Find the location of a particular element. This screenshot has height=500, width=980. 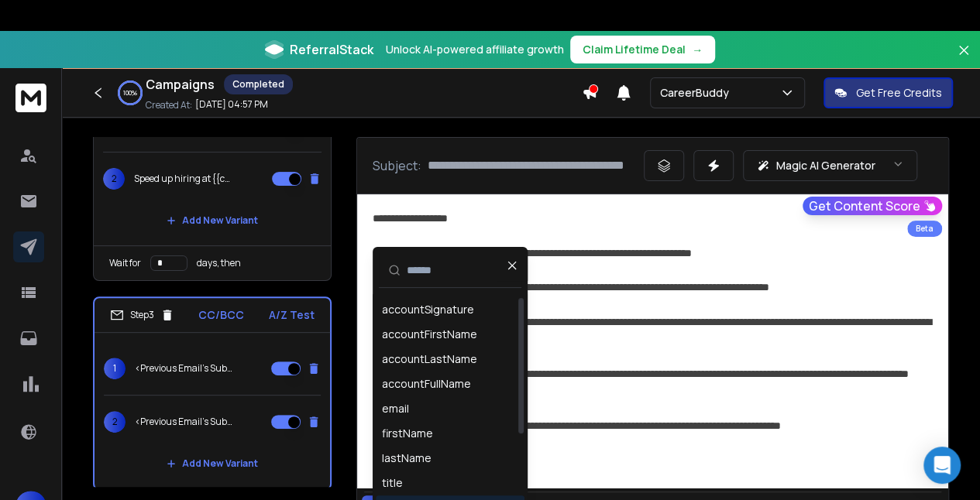

p: days, then is located at coordinates (218, 263).